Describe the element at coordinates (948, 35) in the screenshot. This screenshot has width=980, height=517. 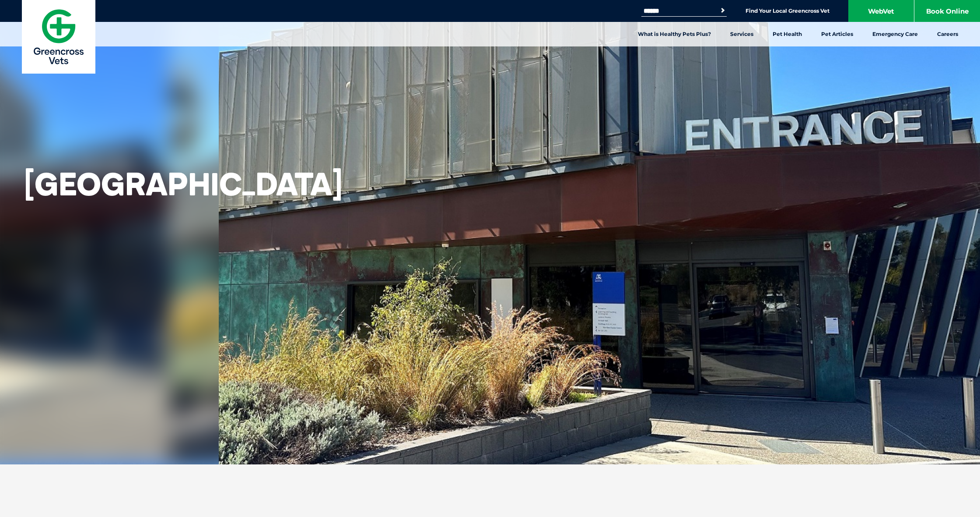
I see `a: Careers` at that location.